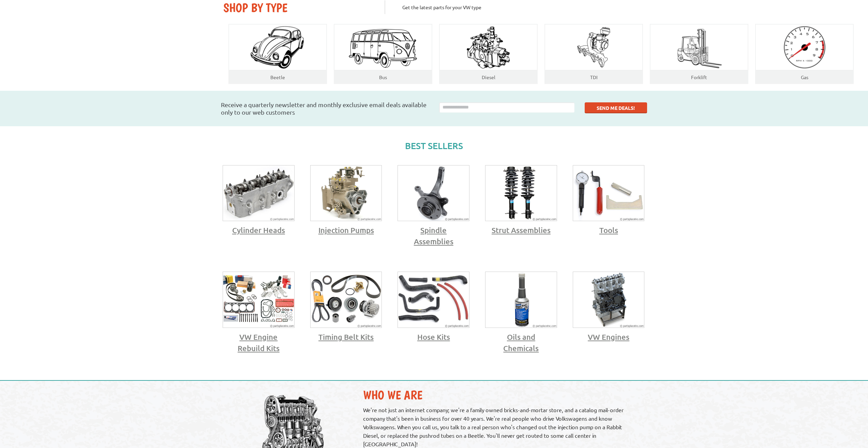 The height and width of the screenshot is (448, 868). Describe the element at coordinates (804, 77) in the screenshot. I see `a: Gas` at that location.